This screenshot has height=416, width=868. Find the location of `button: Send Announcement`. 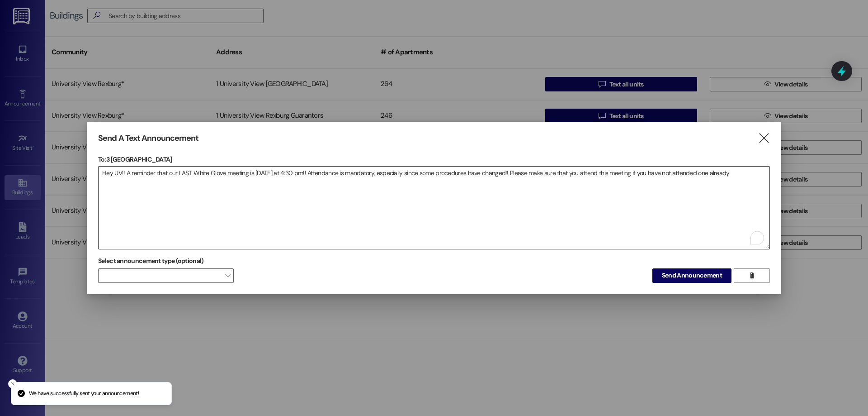

button: Send Announcement is located at coordinates (692, 276).